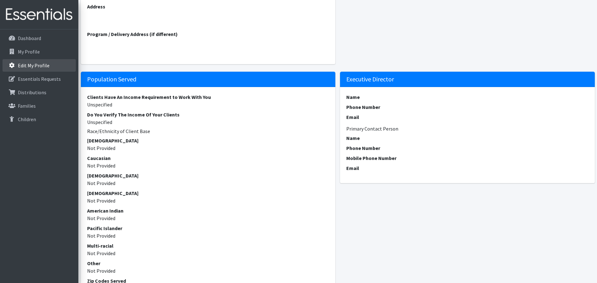 This screenshot has width=597, height=283. I want to click on a: Children, so click(39, 119).